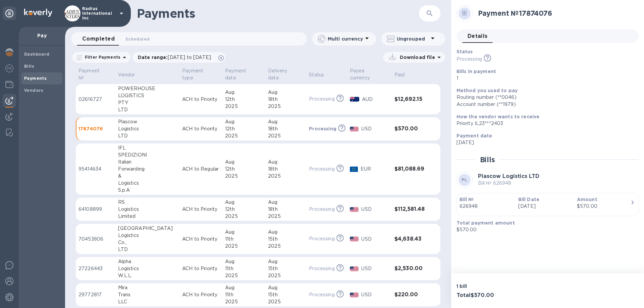  What do you see at coordinates (411, 268) in the screenshot?
I see `h3: $2,530.00` at bounding box center [411, 268].